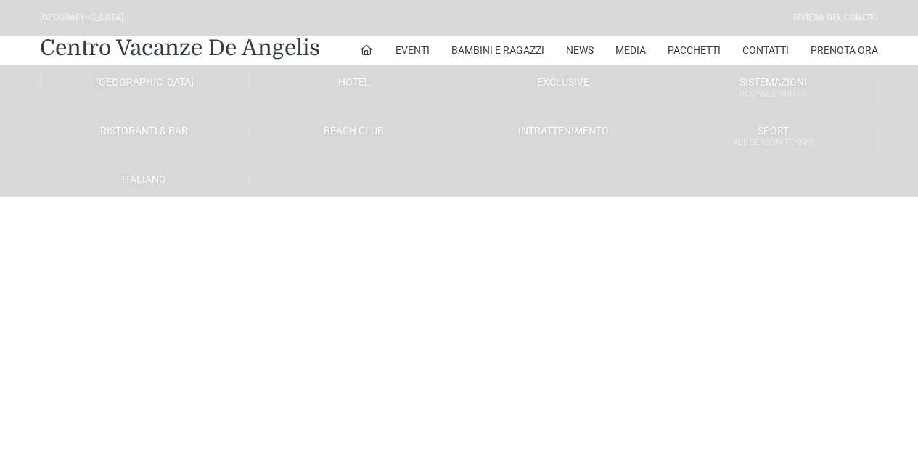  I want to click on div: Riviera Del Conero, so click(836, 17).